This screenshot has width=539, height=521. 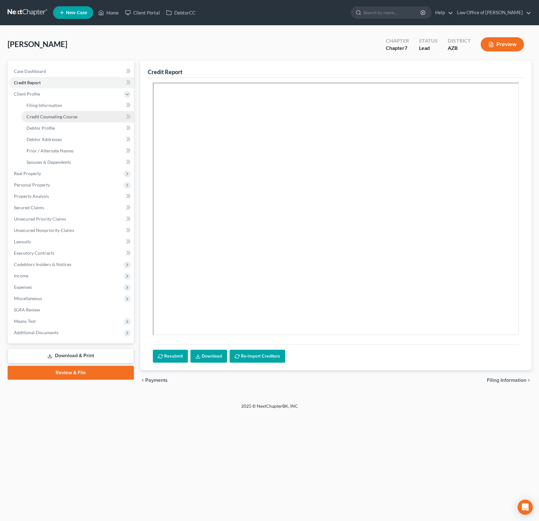 What do you see at coordinates (76, 13) in the screenshot?
I see `span: New Case` at bounding box center [76, 13].